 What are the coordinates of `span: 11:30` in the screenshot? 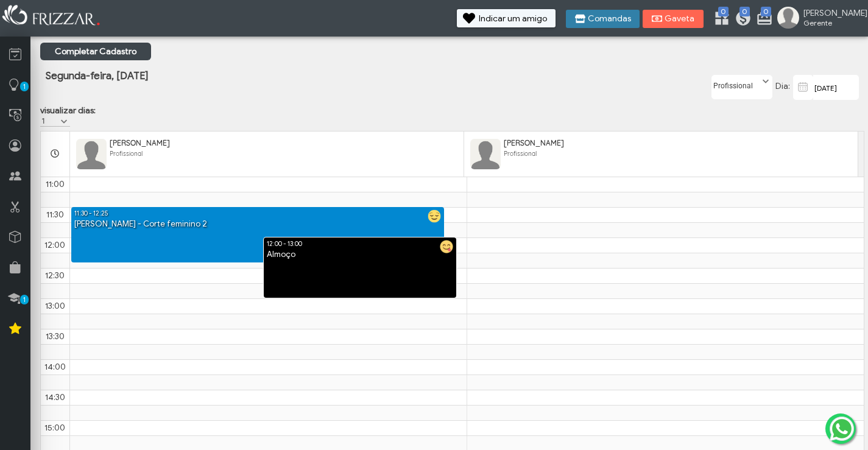 It's located at (55, 214).